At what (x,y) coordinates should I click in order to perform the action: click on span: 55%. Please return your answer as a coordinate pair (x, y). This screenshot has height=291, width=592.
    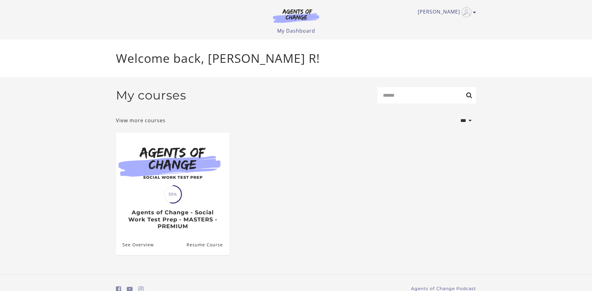
    Looking at the image, I should click on (173, 194).